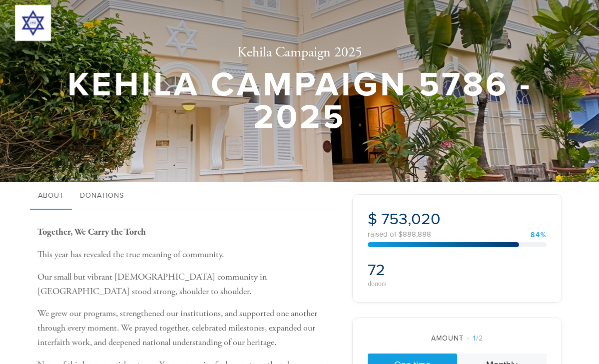  What do you see at coordinates (33, 23) in the screenshot?
I see `img: 300x300_JWB%20logo.png` at bounding box center [33, 23].